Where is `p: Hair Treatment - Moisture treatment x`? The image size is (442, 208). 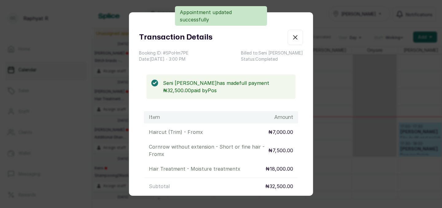 p: Hair Treatment - Moisture treatment x is located at coordinates (195, 169).